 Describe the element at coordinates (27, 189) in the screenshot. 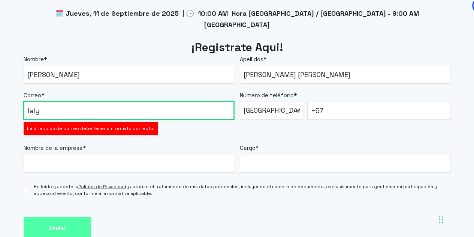

I see `input: He leído y acepto laPolítica de Privacidady autorizo el tratamiento de mis datos personales, incl...` at that location.